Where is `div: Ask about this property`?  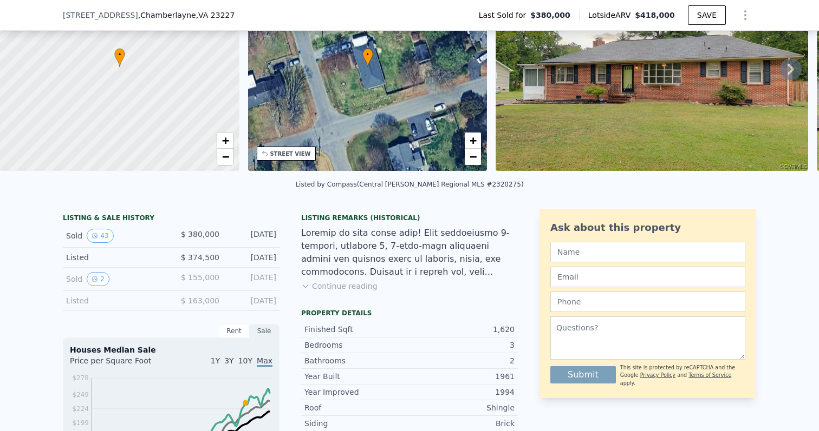
div: Ask about this property is located at coordinates (647, 228).